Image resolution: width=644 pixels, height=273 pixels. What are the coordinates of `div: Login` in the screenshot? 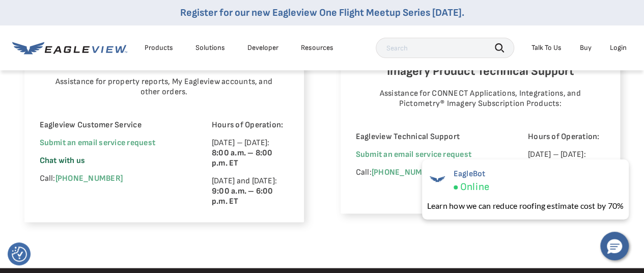 It's located at (618, 48).